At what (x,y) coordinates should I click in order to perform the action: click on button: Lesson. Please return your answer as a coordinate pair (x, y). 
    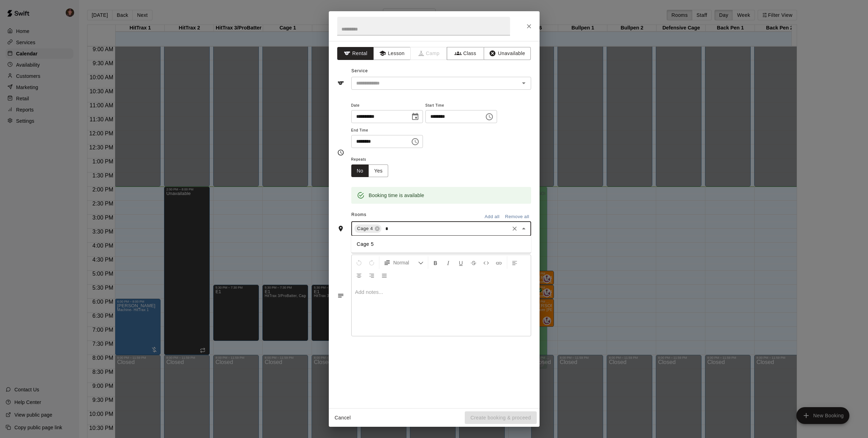
    Looking at the image, I should click on (391, 53).